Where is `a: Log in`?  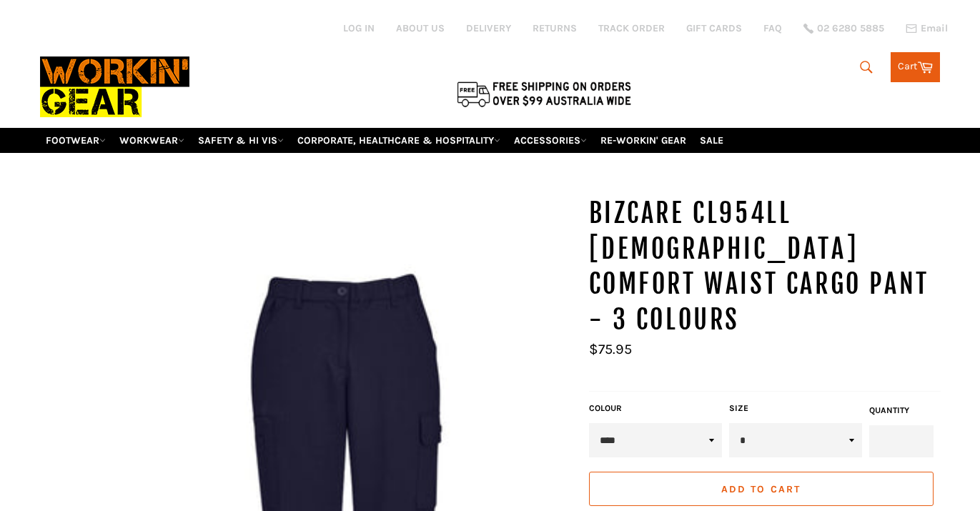
a: Log in is located at coordinates (359, 28).